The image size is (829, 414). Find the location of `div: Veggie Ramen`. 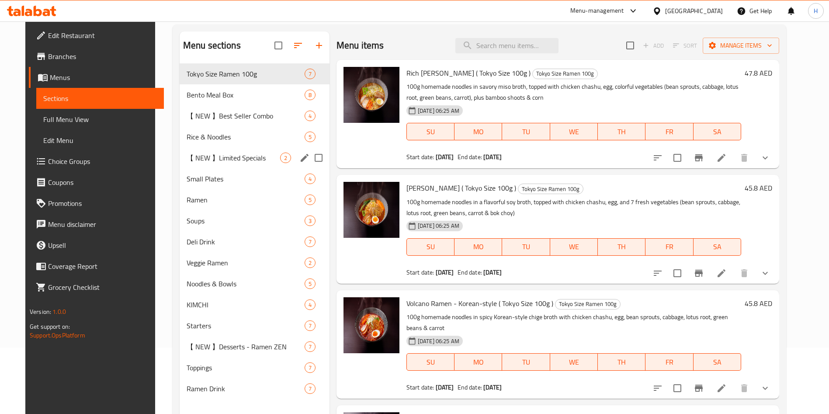

div: Veggie Ramen is located at coordinates (246, 263).